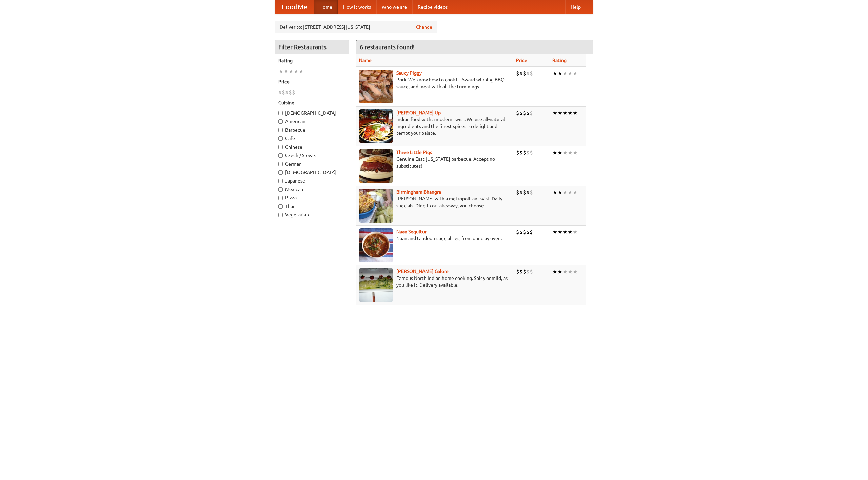  Describe the element at coordinates (376, 245) in the screenshot. I see `img: naansequitur.jpg` at that location.